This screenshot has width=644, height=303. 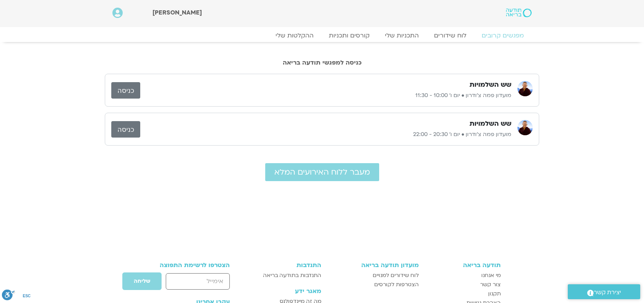 I want to click on h3: התנדבות, so click(x=286, y=265).